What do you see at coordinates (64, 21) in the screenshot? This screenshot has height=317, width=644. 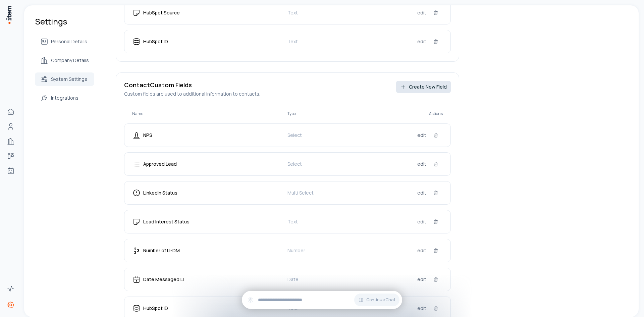 I see `h1: Settings` at bounding box center [64, 21].